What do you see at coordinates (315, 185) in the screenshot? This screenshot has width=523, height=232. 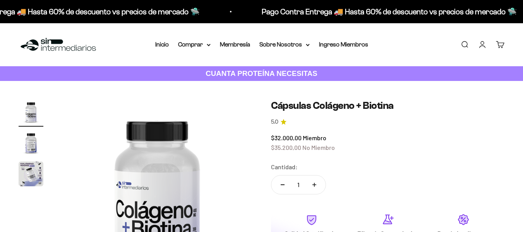 I see `button: Aumentar cantidad` at bounding box center [315, 185].